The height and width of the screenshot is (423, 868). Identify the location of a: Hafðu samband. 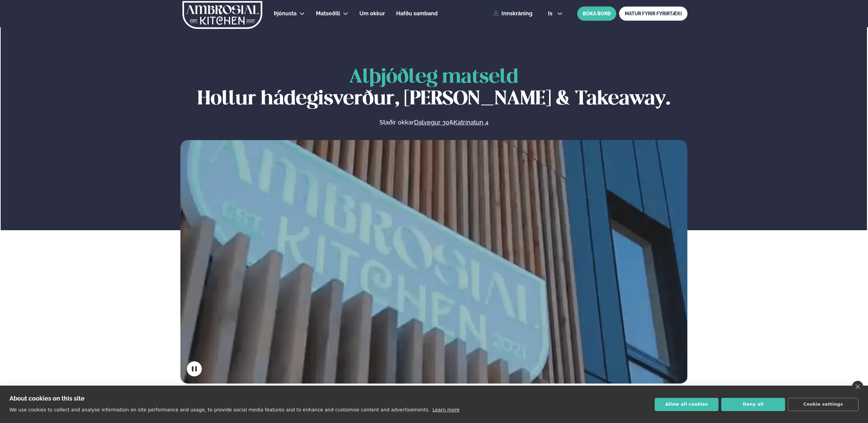
(417, 13).